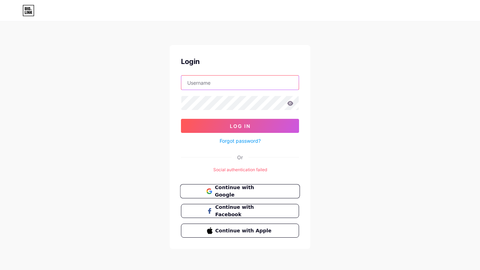  What do you see at coordinates (240, 211) in the screenshot?
I see `button: Continue with Facebook` at bounding box center [240, 211].